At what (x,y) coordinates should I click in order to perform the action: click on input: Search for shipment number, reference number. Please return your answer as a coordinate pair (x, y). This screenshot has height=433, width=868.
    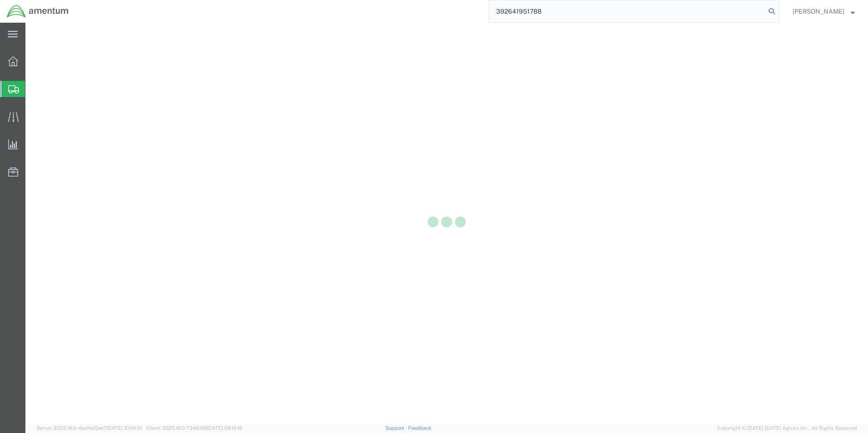
    Looking at the image, I should click on (627, 12).